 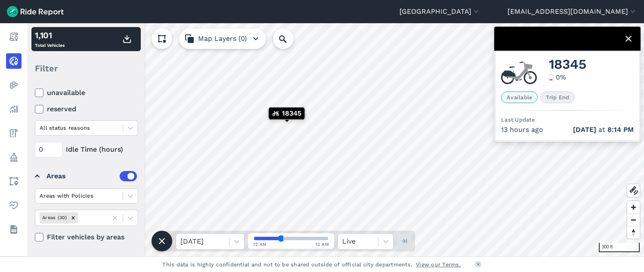 What do you see at coordinates (14, 157) in the screenshot?
I see `a: Policy` at bounding box center [14, 157].